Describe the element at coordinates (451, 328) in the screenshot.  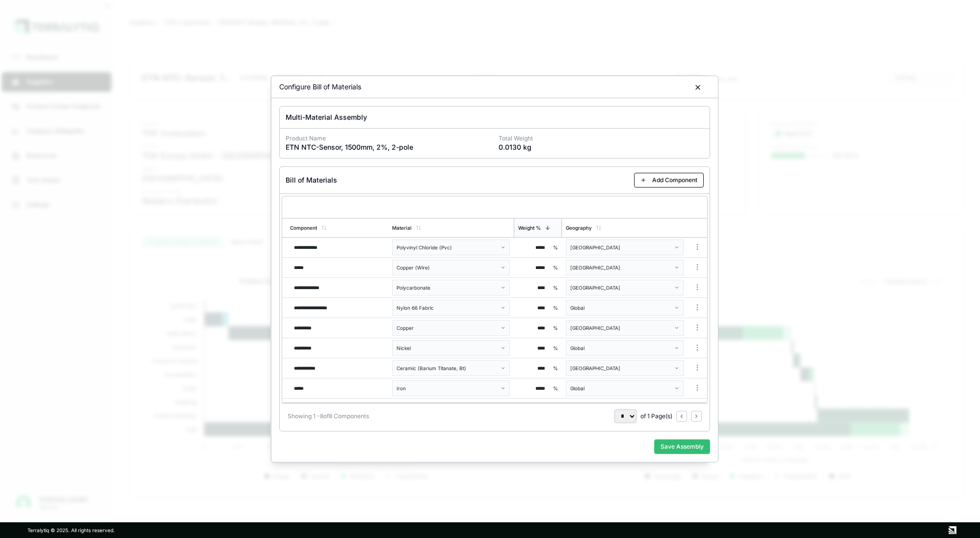
I see `button: Copper` at that location.